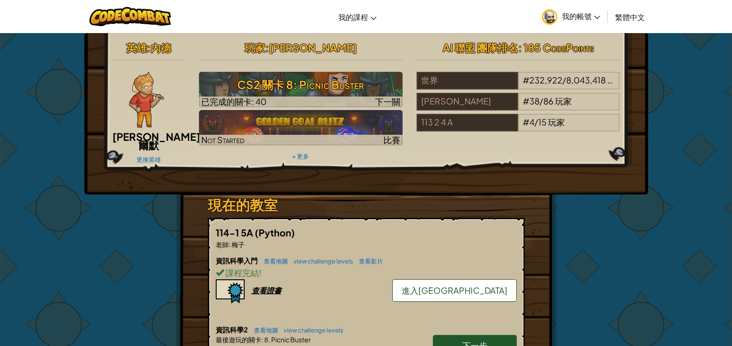 This screenshot has width=732, height=346. Describe the element at coordinates (237, 260) in the screenshot. I see `span: 資訊科學入門` at that location.